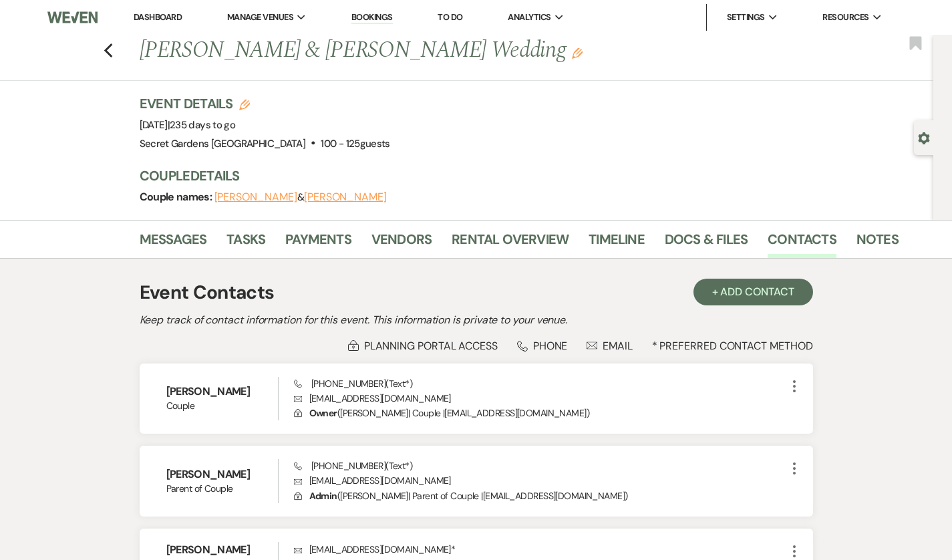 This screenshot has height=560, width=952. I want to click on a: To Do, so click(450, 17).